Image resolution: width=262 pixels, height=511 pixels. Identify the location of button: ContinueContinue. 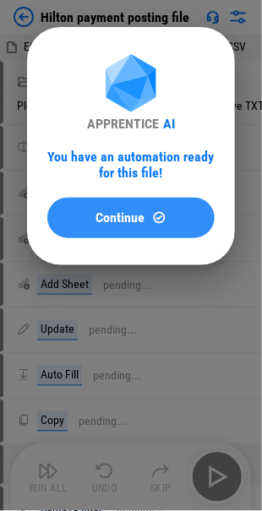
(131, 218).